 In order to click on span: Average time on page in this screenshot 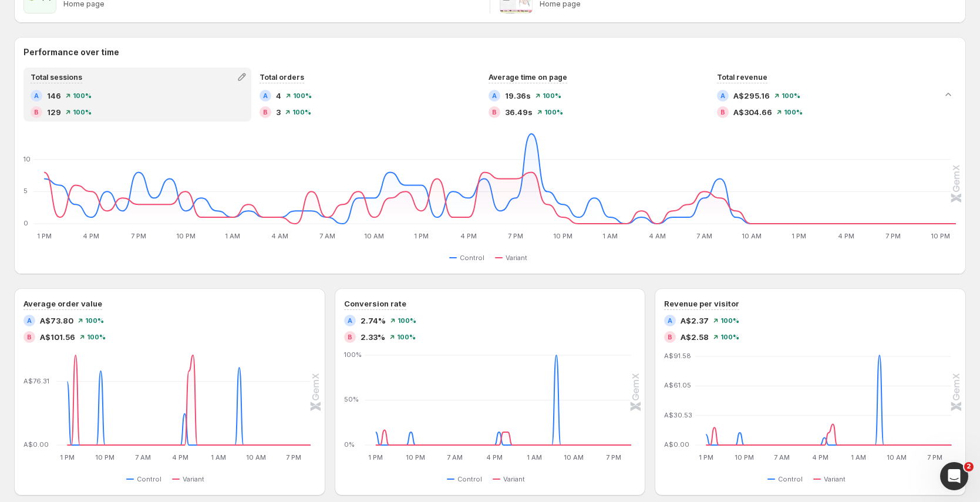, I will do `click(528, 77)`.